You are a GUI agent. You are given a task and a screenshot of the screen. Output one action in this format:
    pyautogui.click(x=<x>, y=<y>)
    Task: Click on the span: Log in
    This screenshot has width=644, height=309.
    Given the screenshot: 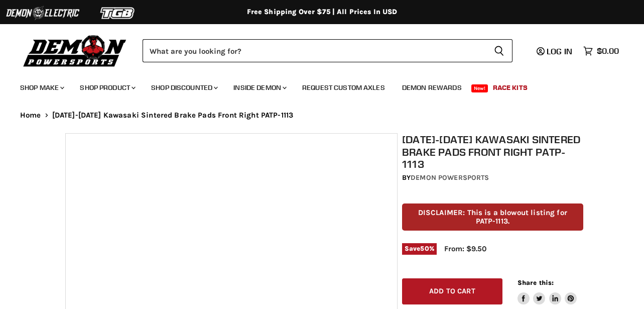 What is the action you would take?
    pyautogui.click(x=559, y=51)
    